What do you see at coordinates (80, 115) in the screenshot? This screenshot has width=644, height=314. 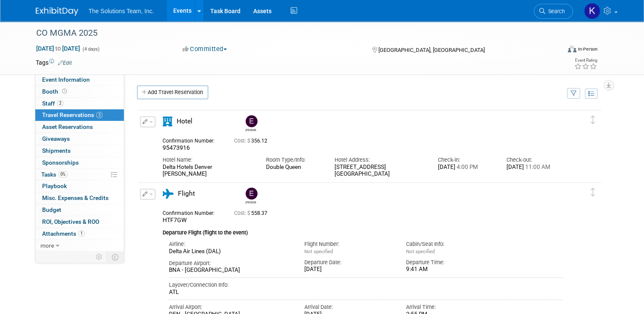 I see `a: Travel Reservations3` at bounding box center [80, 115].